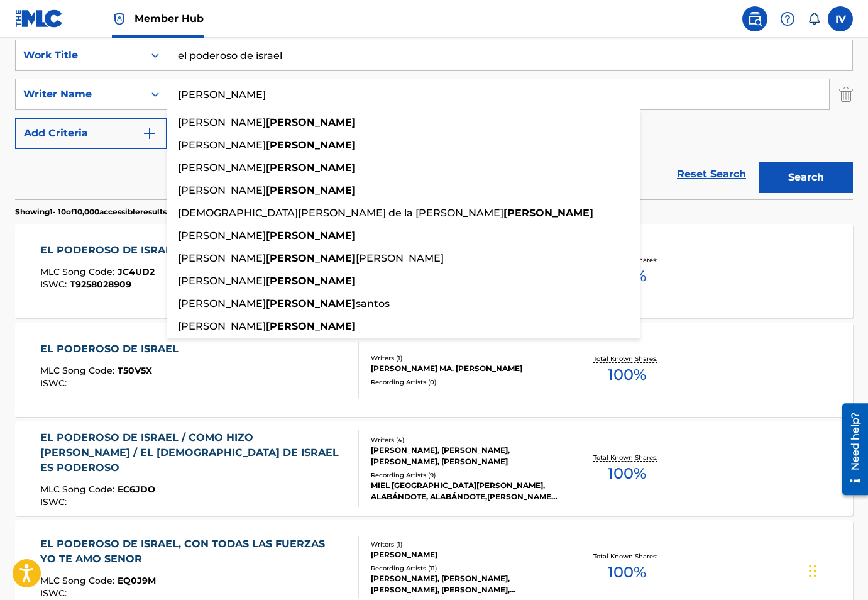  Describe the element at coordinates (80, 94) in the screenshot. I see `div: Writer Name` at that location.